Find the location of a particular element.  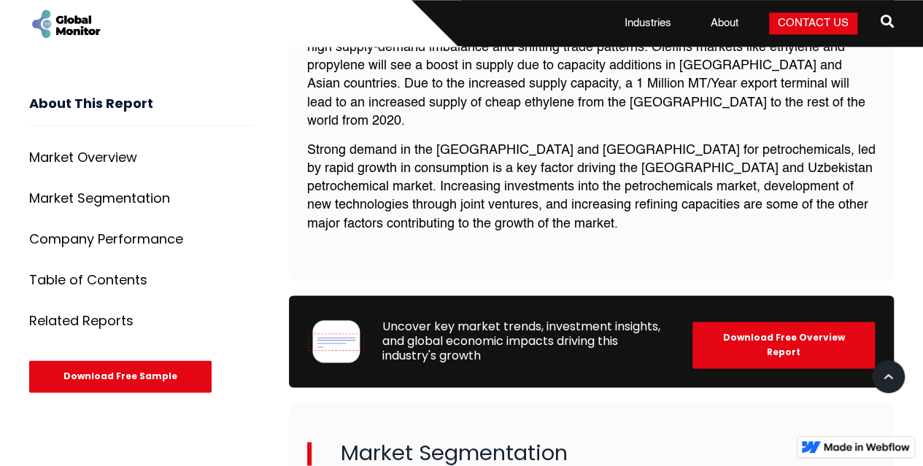

div: Company Performance is located at coordinates (106, 240).